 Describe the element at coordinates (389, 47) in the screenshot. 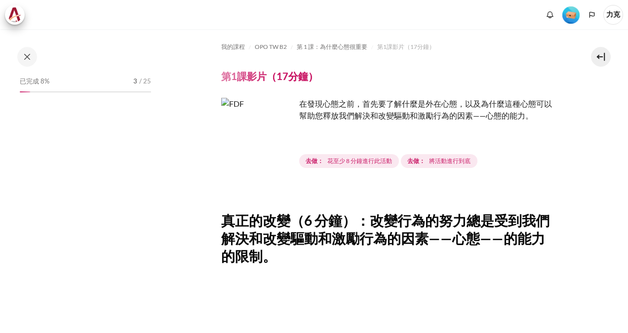

I see `nav: 導覽列` at that location.